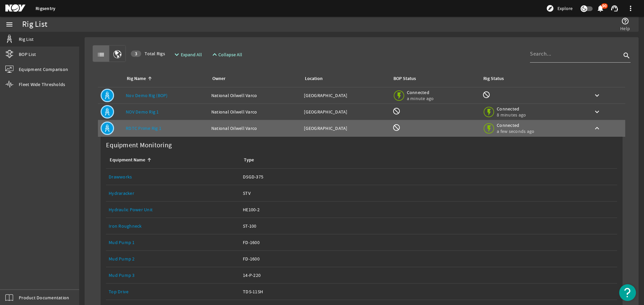 The width and height of the screenshot is (644, 305). Describe the element at coordinates (628, 293) in the screenshot. I see `button: Open Resource Center` at that location.